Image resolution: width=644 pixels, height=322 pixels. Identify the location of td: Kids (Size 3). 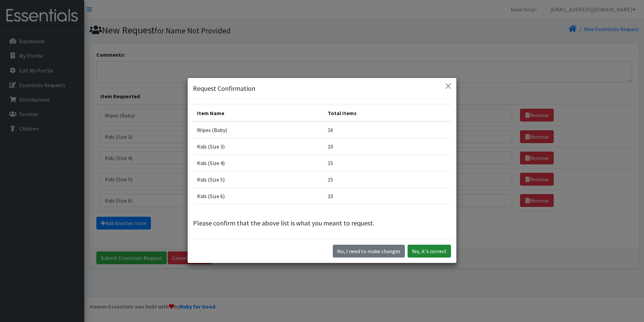
(259, 146).